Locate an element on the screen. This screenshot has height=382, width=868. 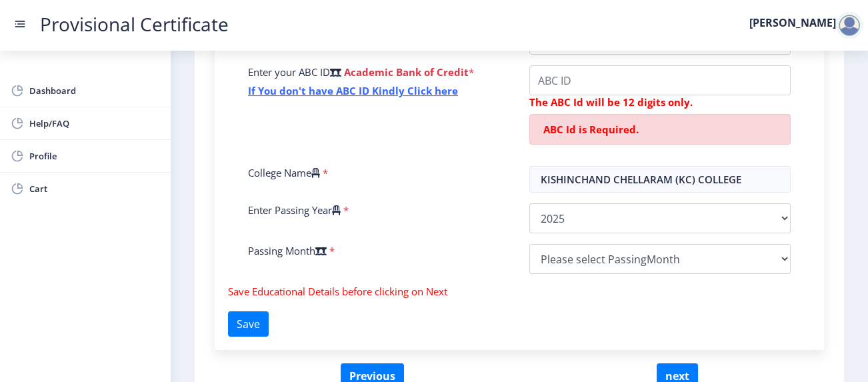
b: Academic Bank of Credit is located at coordinates (406, 72).